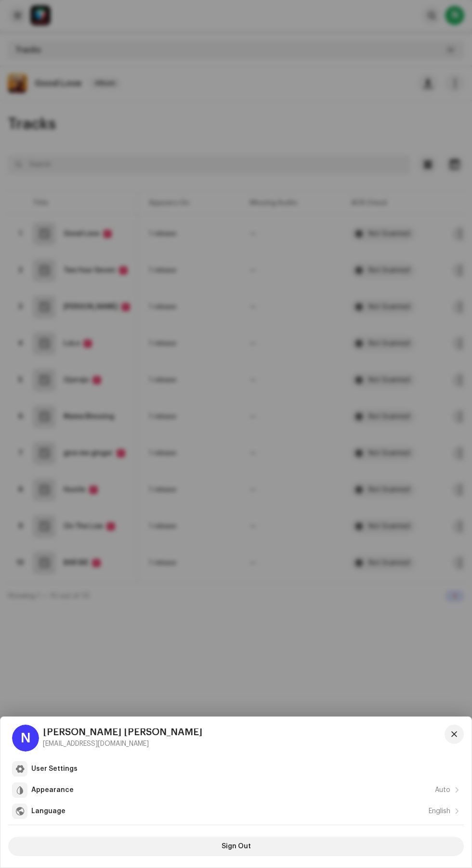  I want to click on div: N, so click(25, 738).